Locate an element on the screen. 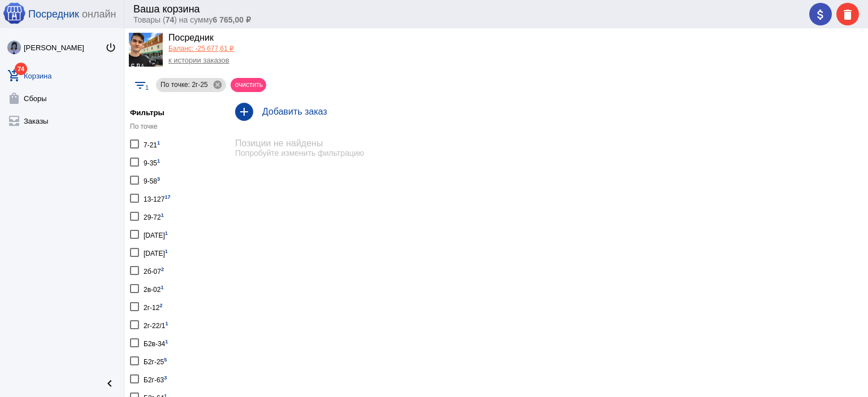 The width and height of the screenshot is (868, 397). span: 1 is located at coordinates (147, 87).